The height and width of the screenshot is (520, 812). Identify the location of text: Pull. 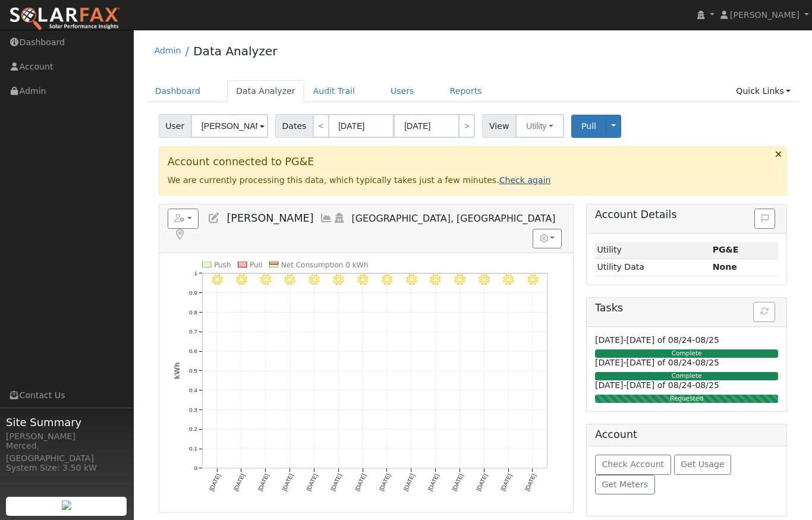
(256, 265).